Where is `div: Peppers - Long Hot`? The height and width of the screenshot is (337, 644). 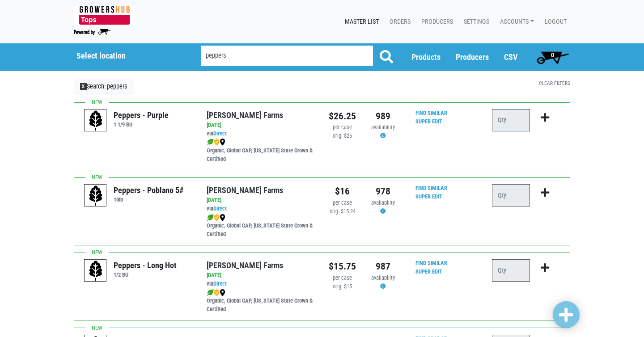 div: Peppers - Long Hot is located at coordinates (145, 265).